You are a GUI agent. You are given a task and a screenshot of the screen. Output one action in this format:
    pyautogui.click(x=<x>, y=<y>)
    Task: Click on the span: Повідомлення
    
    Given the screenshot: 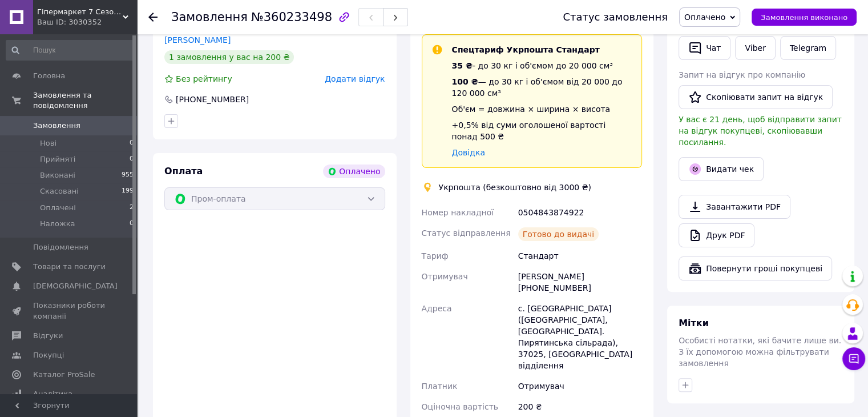 What is the action you would take?
    pyautogui.click(x=61, y=247)
    